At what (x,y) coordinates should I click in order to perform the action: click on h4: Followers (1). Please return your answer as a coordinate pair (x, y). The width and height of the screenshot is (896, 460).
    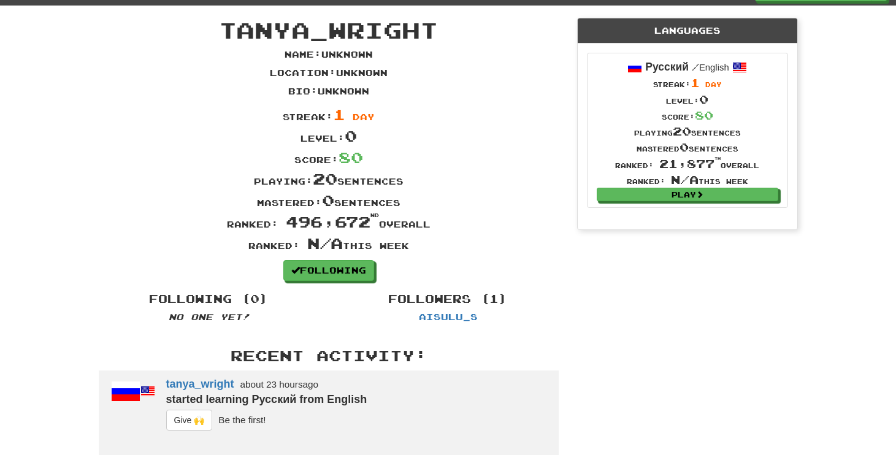
    Looking at the image, I should click on (448, 299).